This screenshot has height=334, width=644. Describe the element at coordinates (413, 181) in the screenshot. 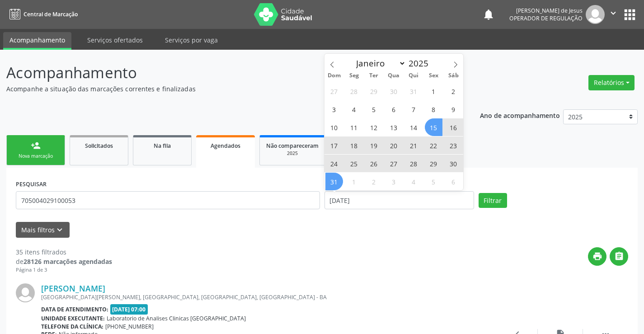

I see `span: Setembro 4, 2025` at that location.